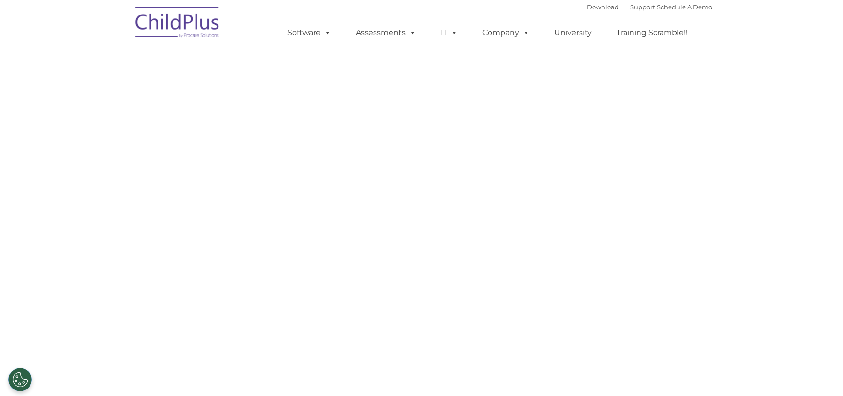  Describe the element at coordinates (506, 33) in the screenshot. I see `a: Company` at that location.